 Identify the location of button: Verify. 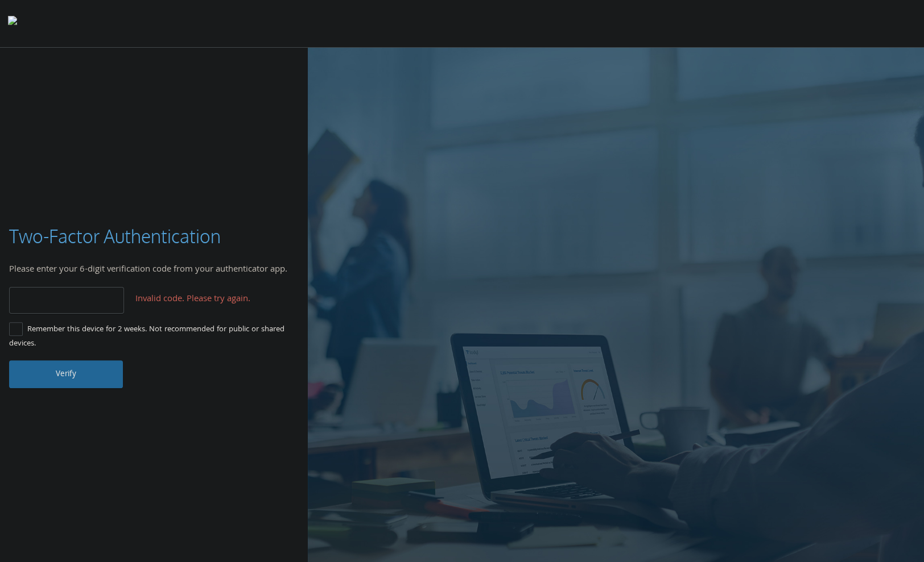
(66, 374).